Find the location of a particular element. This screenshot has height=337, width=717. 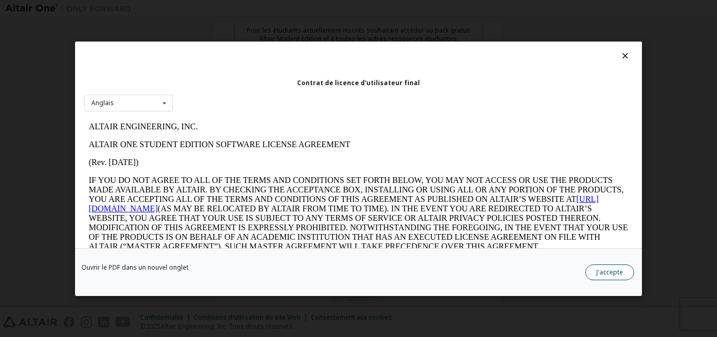

p: ALTAIR ONE STUDENT EDITION SOFTWARE LICENSE AGREEMENT is located at coordinates (274, 27).